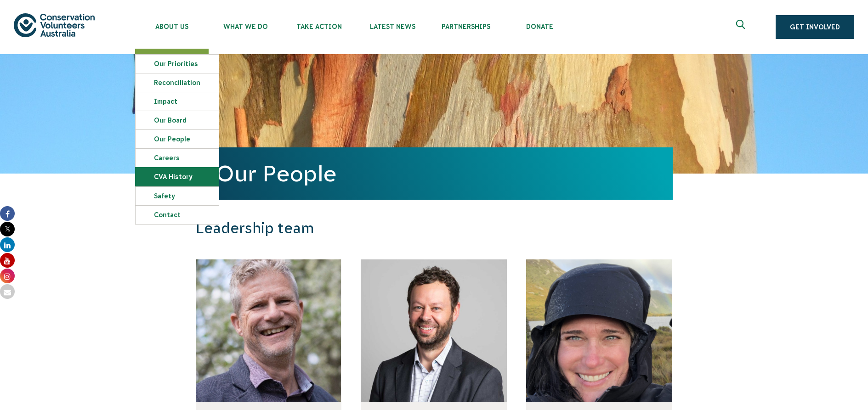 This screenshot has width=868, height=410. What do you see at coordinates (815, 27) in the screenshot?
I see `a: Get Involved` at bounding box center [815, 27].